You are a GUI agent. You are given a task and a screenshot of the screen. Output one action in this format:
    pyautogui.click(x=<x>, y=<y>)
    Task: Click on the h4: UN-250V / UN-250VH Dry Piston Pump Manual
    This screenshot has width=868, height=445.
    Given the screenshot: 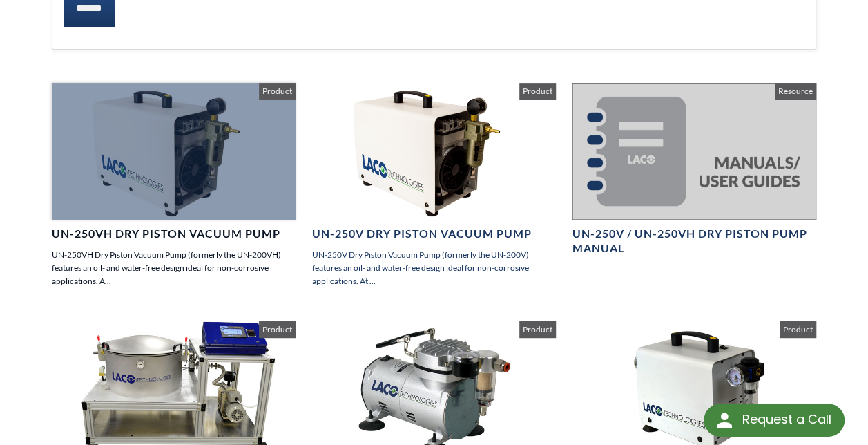 What is the action you would take?
    pyautogui.click(x=694, y=241)
    